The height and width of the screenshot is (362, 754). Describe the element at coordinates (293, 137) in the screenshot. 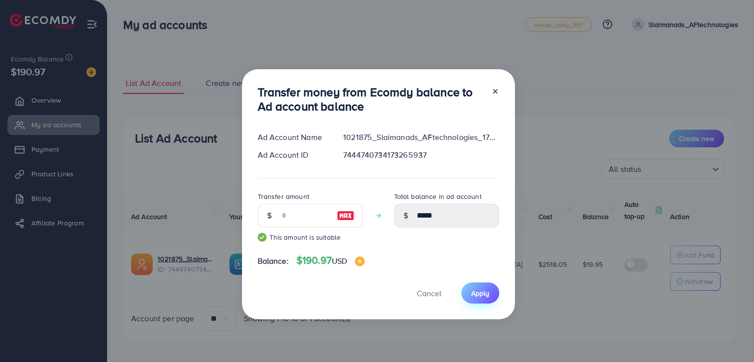

I see `div: Ad Account Name` at that location.